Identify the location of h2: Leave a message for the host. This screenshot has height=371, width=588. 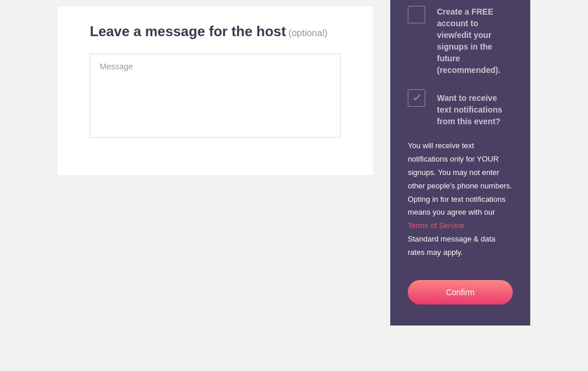
(188, 32).